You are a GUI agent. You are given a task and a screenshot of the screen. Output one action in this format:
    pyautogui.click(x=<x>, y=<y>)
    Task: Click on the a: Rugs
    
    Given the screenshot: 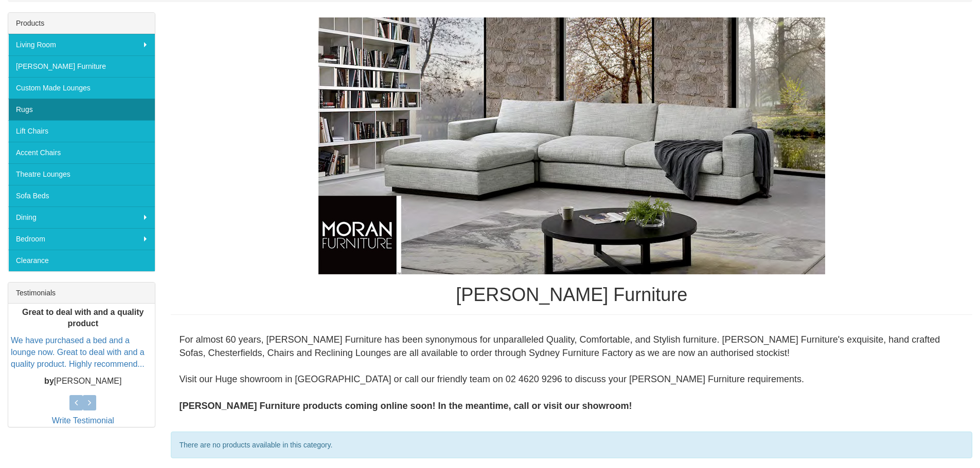 What is the action you would take?
    pyautogui.click(x=81, y=110)
    